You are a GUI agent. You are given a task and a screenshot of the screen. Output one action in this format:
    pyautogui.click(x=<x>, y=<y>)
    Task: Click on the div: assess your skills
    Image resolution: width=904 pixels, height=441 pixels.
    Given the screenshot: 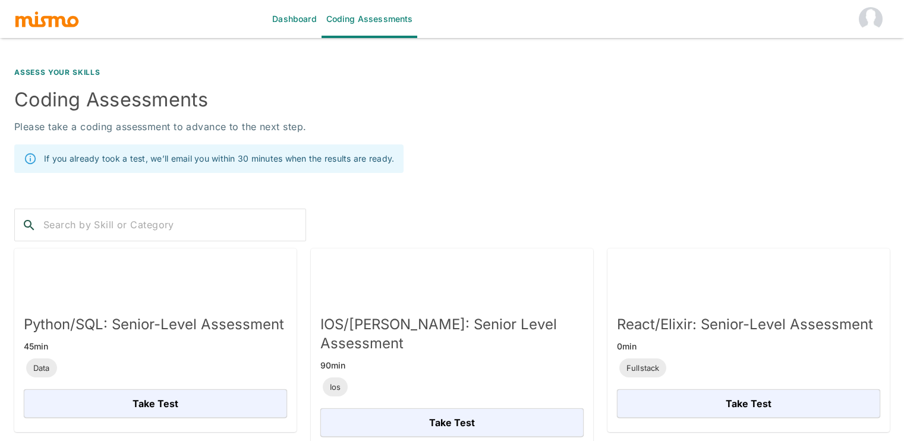 What is the action you would take?
    pyautogui.click(x=452, y=73)
    